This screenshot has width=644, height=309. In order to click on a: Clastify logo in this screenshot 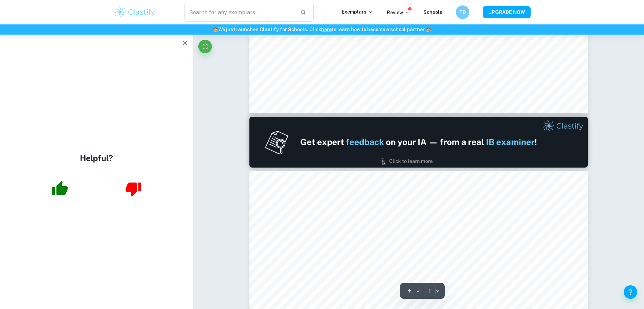, I will do `click(135, 12)`.